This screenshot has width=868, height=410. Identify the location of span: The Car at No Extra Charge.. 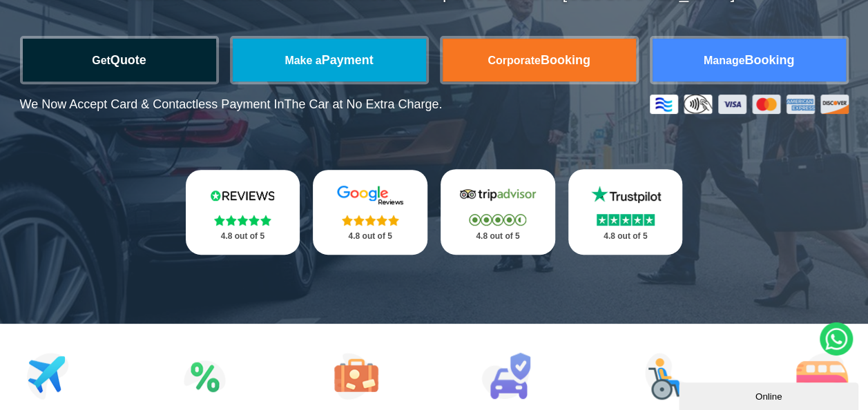
(362, 104).